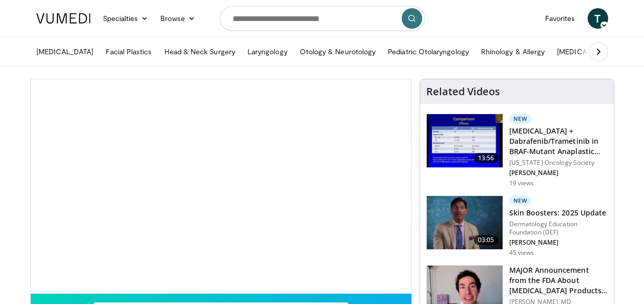 This screenshot has width=644, height=304. Describe the element at coordinates (486, 240) in the screenshot. I see `span: 03:05` at that location.